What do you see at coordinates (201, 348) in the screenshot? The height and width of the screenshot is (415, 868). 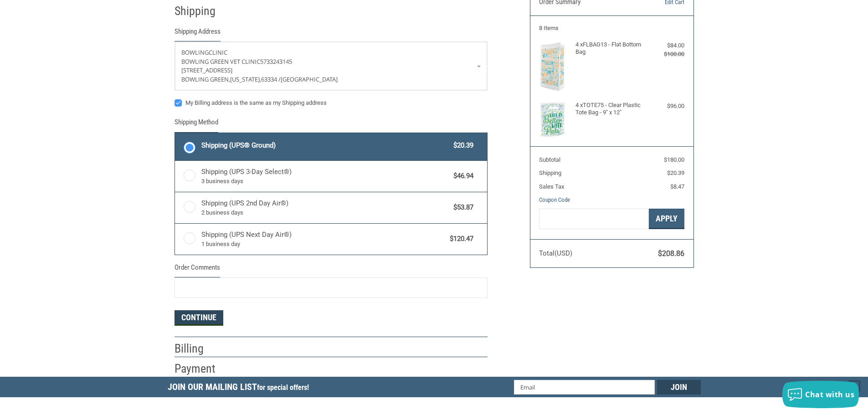 I see `h2: Billing` at bounding box center [201, 348].